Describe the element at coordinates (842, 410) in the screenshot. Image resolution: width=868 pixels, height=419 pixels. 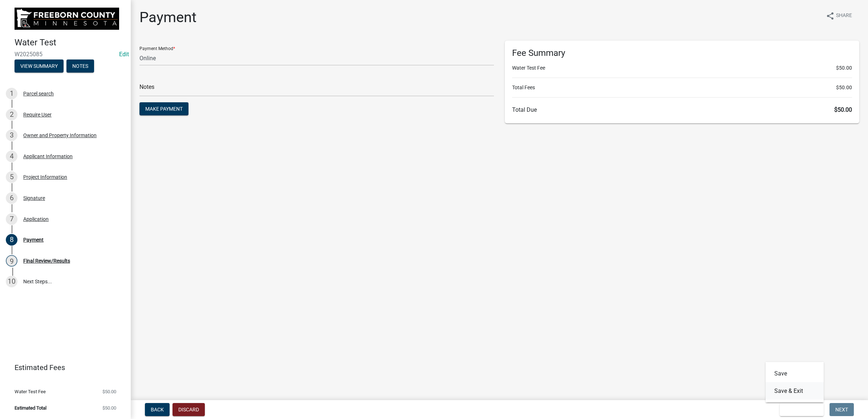
I see `button: Next` at that location.